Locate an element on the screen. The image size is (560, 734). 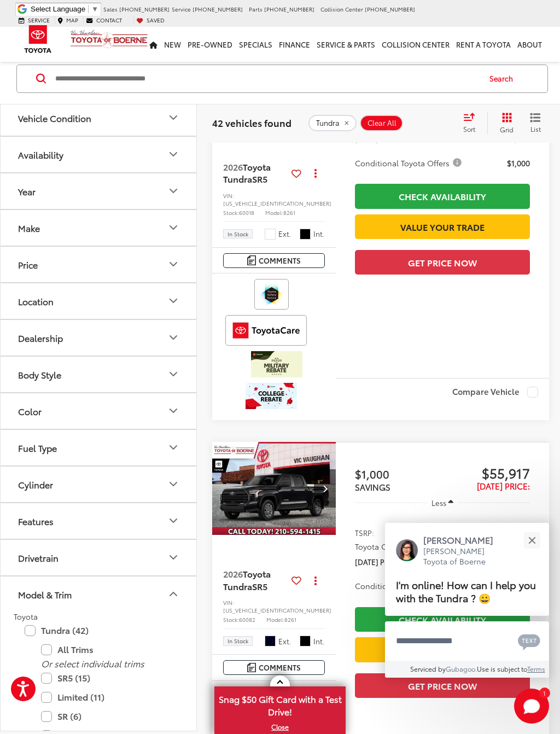
button: YearYear is located at coordinates (99, 190).